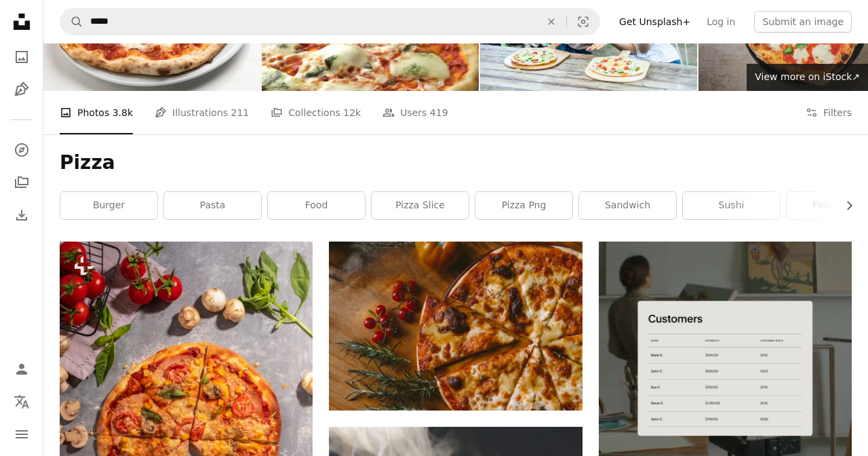 This screenshot has height=456, width=868. What do you see at coordinates (201, 112) in the screenshot?
I see `a: Illustrations 211` at bounding box center [201, 112].